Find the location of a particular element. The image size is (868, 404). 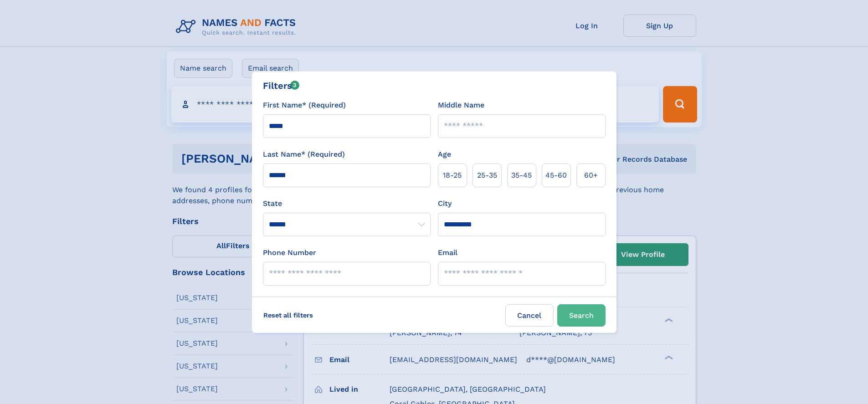

label: Age is located at coordinates (444, 154).